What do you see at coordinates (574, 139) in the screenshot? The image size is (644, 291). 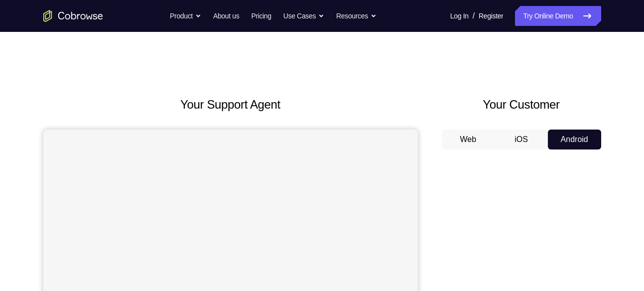 I see `button: Android` at bounding box center [574, 139].